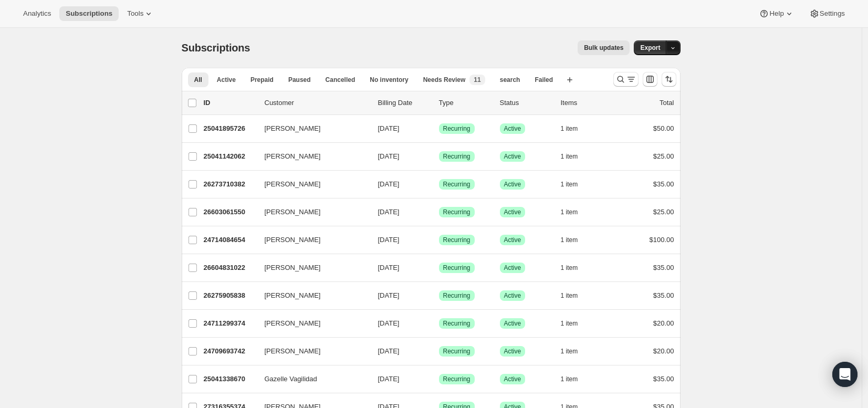 This screenshot has height=408, width=868. I want to click on span: Failed, so click(544, 80).